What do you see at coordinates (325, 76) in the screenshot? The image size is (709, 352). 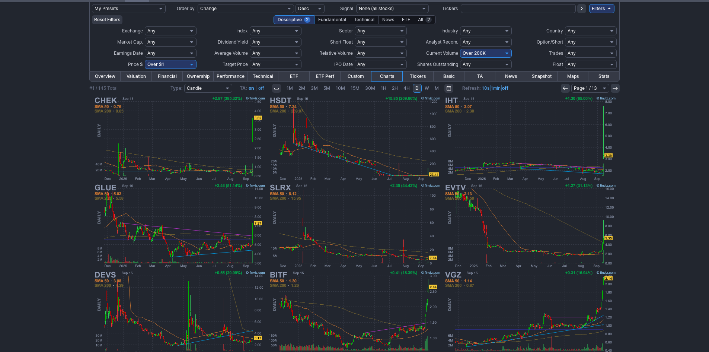 I see `a: ETF Perf` at bounding box center [325, 76].